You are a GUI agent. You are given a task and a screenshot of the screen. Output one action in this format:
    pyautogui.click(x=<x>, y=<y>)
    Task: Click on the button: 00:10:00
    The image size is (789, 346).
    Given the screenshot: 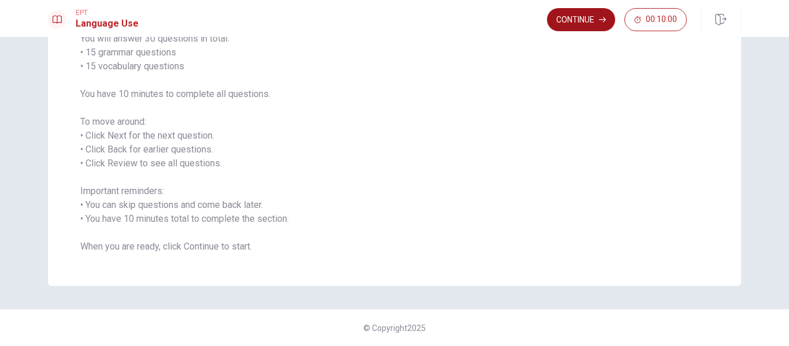 What is the action you would take?
    pyautogui.click(x=655, y=20)
    